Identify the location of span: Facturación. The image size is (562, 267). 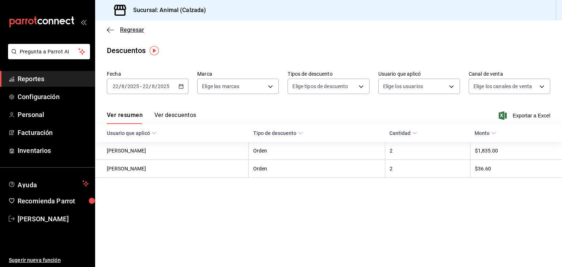
(53, 132).